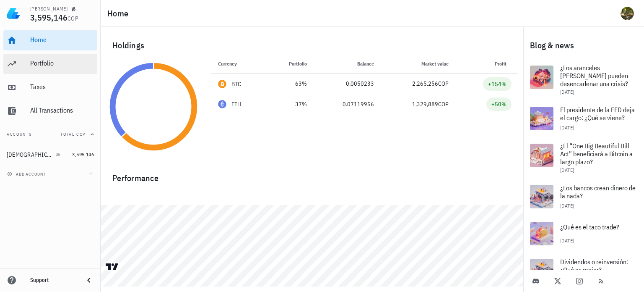 Image resolution: width=644 pixels, height=292 pixels. I want to click on span: ¿Qué es el taco trade?, so click(589, 226).